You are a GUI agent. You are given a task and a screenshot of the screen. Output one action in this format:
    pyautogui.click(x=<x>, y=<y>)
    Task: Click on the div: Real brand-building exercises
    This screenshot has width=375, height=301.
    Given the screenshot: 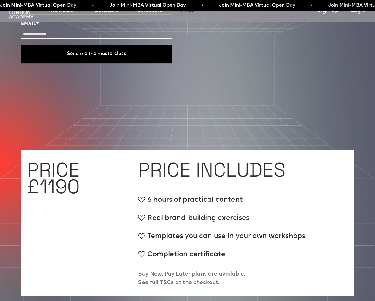 What is the action you would take?
    pyautogui.click(x=222, y=220)
    